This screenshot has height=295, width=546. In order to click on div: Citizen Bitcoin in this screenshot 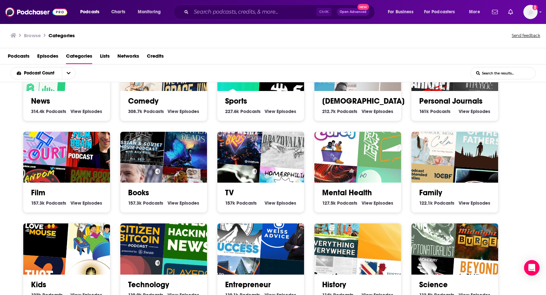, I will do `click(139, 230)`.